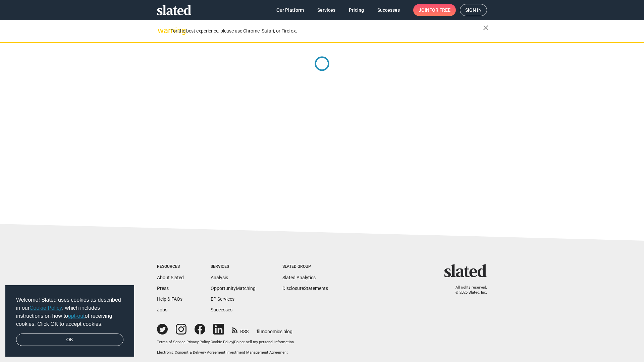 This screenshot has width=644, height=362. Describe the element at coordinates (327, 10) in the screenshot. I see `a: Services` at that location.